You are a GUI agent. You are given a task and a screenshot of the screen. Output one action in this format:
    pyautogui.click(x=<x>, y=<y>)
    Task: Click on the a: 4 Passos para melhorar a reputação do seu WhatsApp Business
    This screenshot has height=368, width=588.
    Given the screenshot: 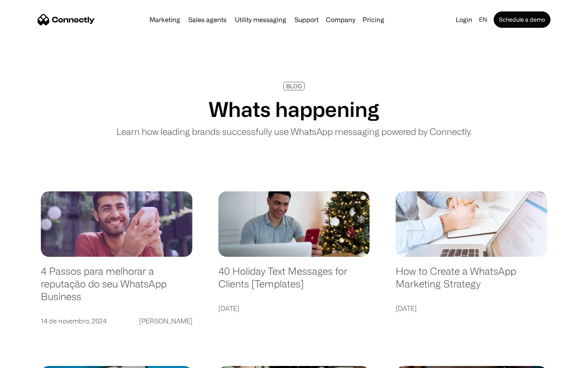 What is the action you would take?
    pyautogui.click(x=117, y=288)
    